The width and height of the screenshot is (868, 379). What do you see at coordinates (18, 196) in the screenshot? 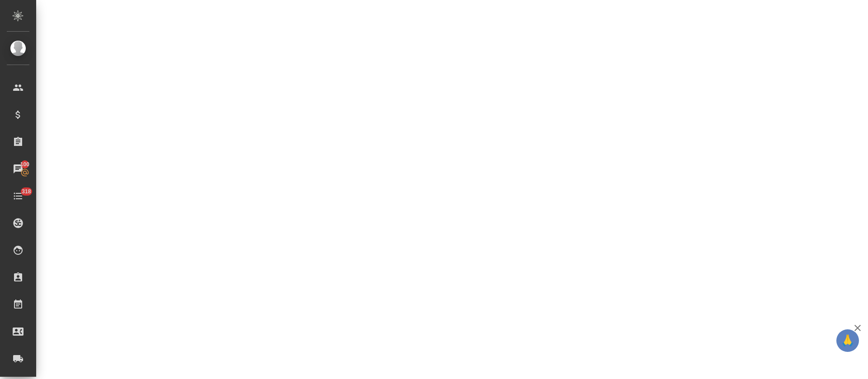
I see `a: 318` at bounding box center [18, 196].